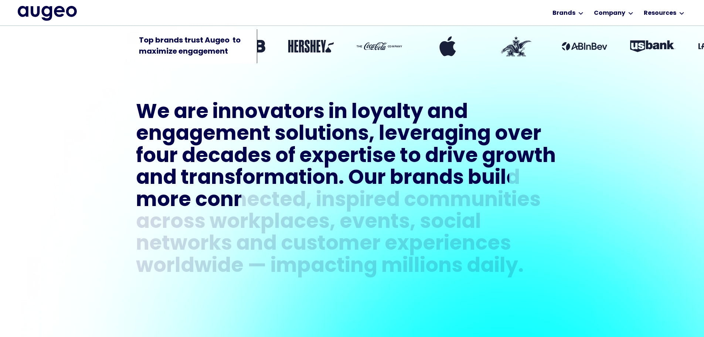 Image resolution: width=704 pixels, height=337 pixels. What do you see at coordinates (519, 157) in the screenshot?
I see `div: growth` at bounding box center [519, 157].